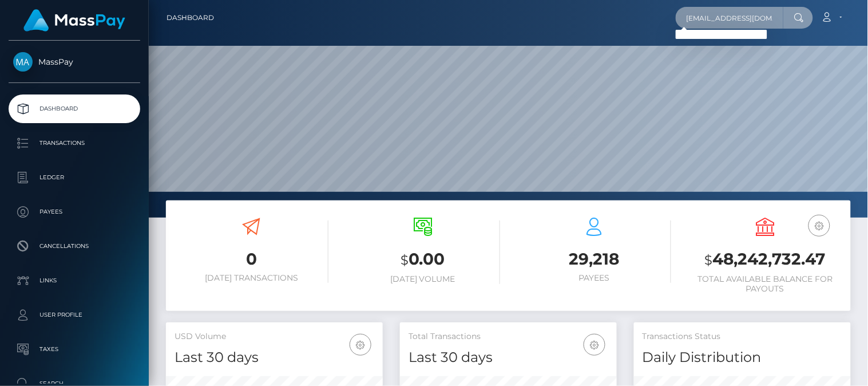 The height and width of the screenshot is (386, 868). Describe the element at coordinates (594, 259) in the screenshot. I see `h3: 29,218` at that location.